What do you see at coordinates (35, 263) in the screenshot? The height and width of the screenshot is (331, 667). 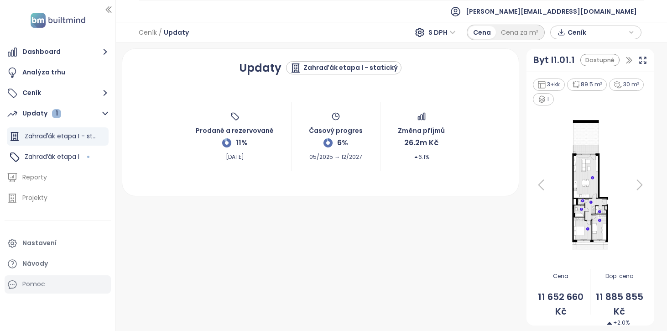 I see `div: Návody` at bounding box center [35, 263].